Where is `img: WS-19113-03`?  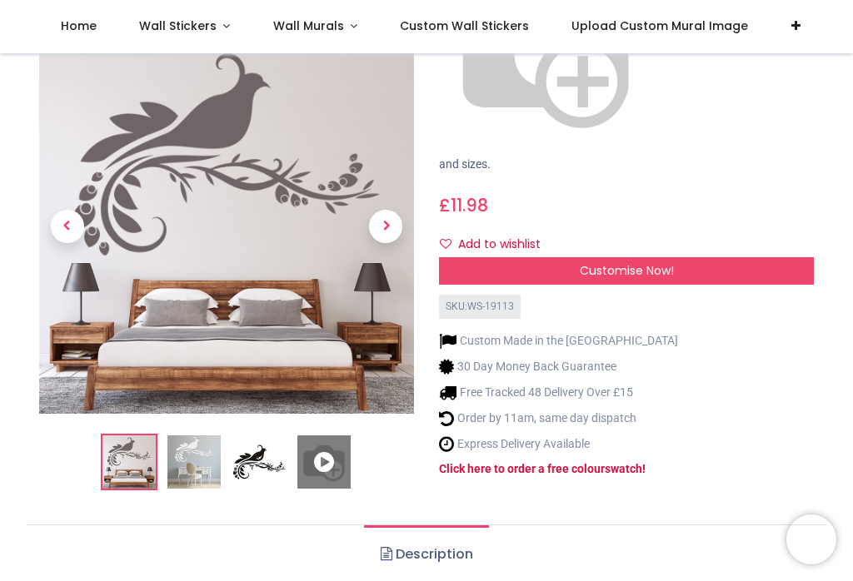 img: WS-19113-03 is located at coordinates (259, 463).